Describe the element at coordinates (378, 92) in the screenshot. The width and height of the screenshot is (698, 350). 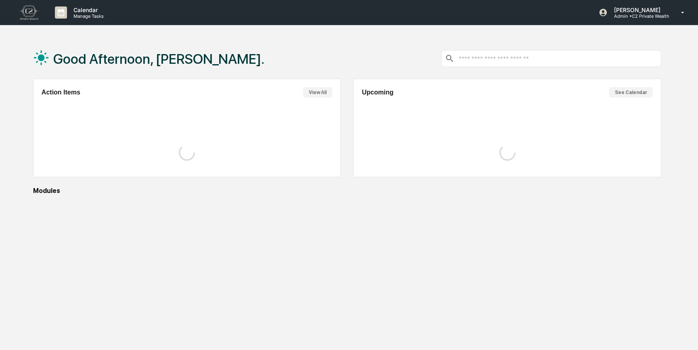
I see `h2: Upcoming` at that location.